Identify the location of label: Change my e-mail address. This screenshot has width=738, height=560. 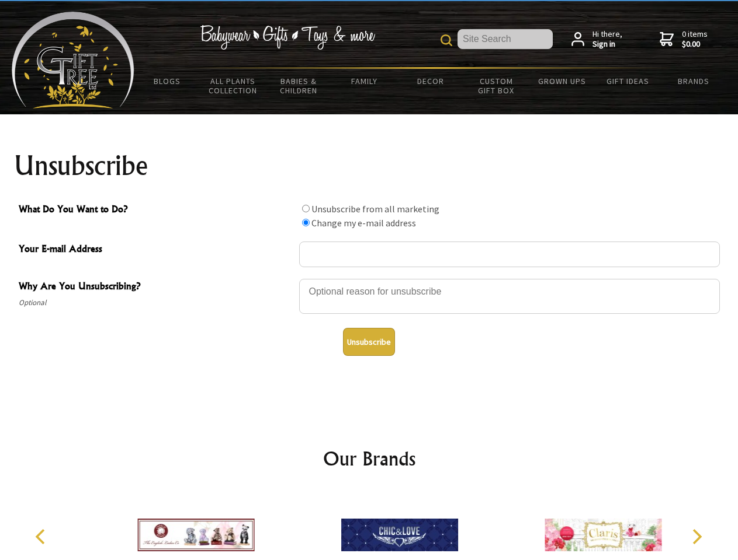
(364, 223).